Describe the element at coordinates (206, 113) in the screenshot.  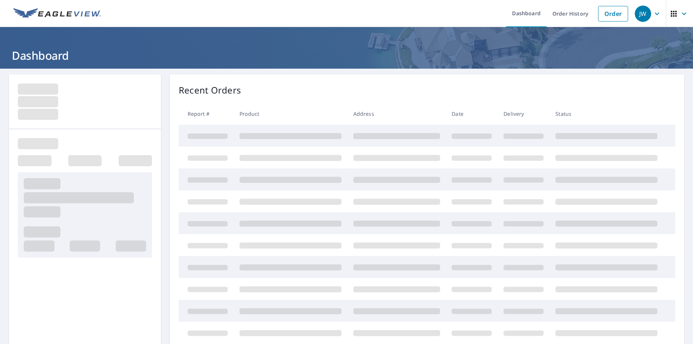
I see `th: Report #` at that location.